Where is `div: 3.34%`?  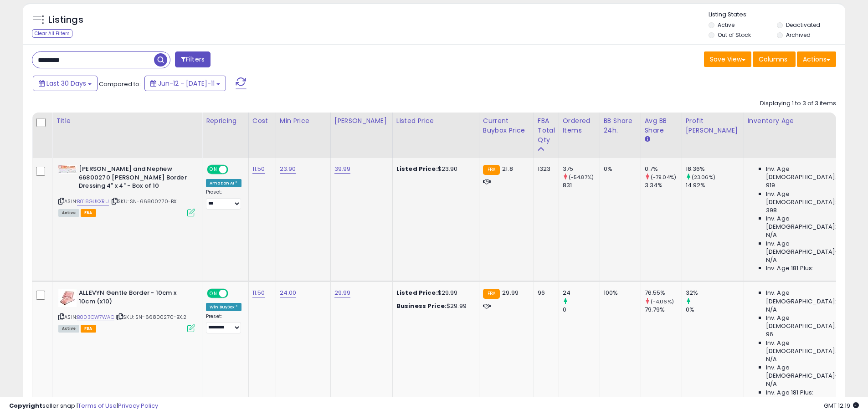
div: 3.34% is located at coordinates (663, 185).